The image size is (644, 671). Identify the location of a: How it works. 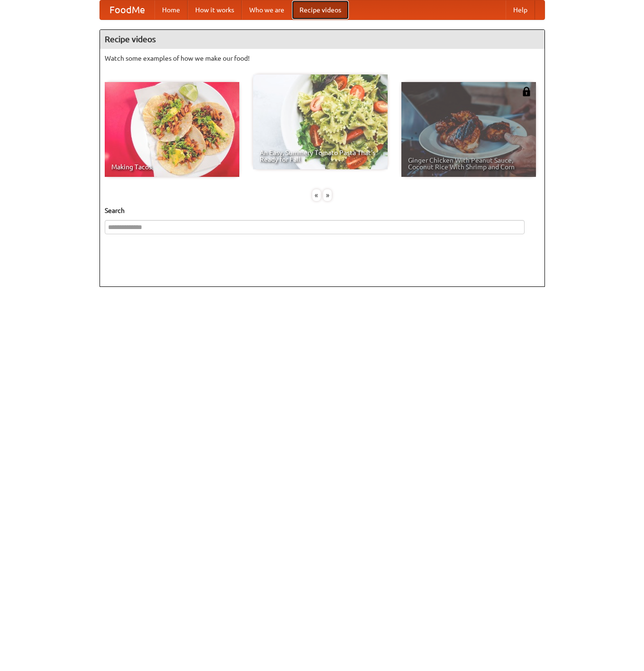
(214, 10).